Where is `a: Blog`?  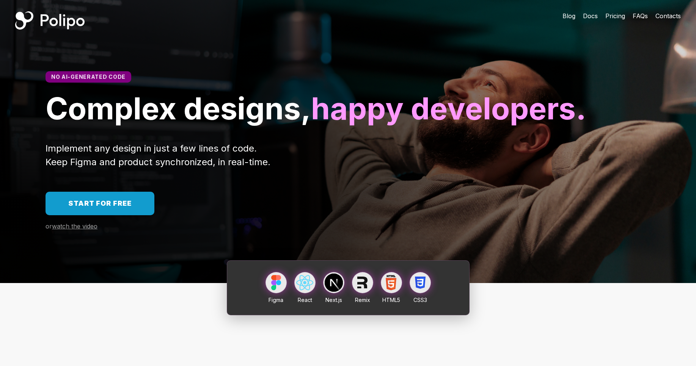 a: Blog is located at coordinates (569, 16).